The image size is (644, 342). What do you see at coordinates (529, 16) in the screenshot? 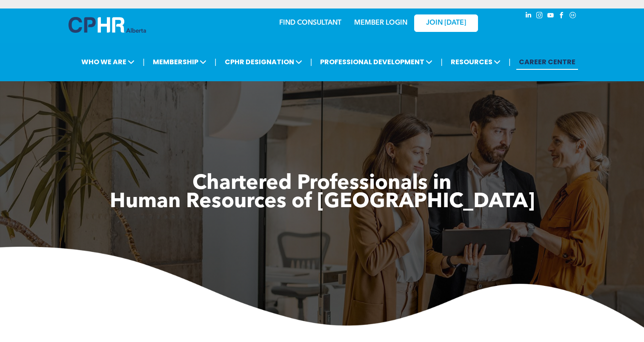
I see `a: linkedin` at bounding box center [529, 16].